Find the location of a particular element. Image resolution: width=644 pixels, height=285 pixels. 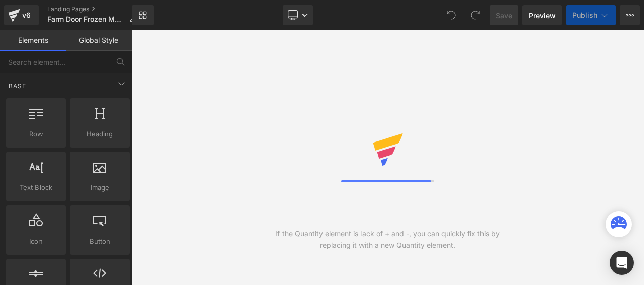

span: Image is located at coordinates (100, 187).